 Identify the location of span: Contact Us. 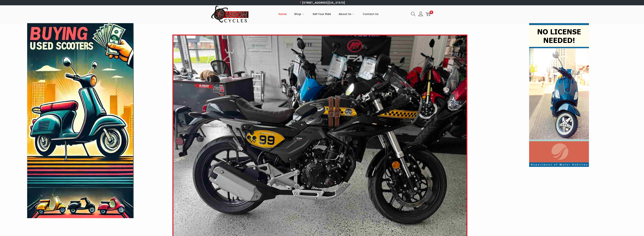
(370, 14).